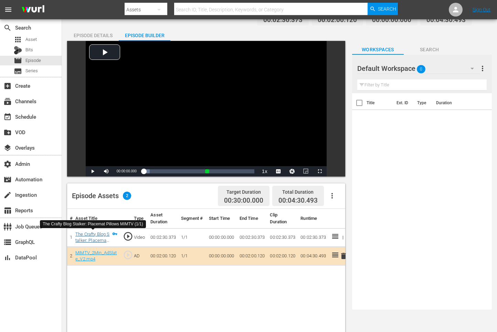 The height and width of the screenshot is (332, 497). What do you see at coordinates (8, 227) in the screenshot?
I see `span: Job Queues` at bounding box center [8, 227].